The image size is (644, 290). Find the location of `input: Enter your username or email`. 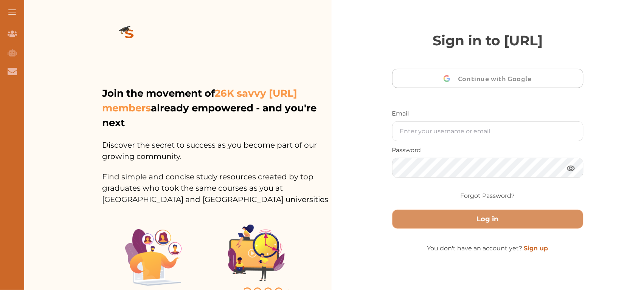

input: Enter your username or email is located at coordinates (488, 131).